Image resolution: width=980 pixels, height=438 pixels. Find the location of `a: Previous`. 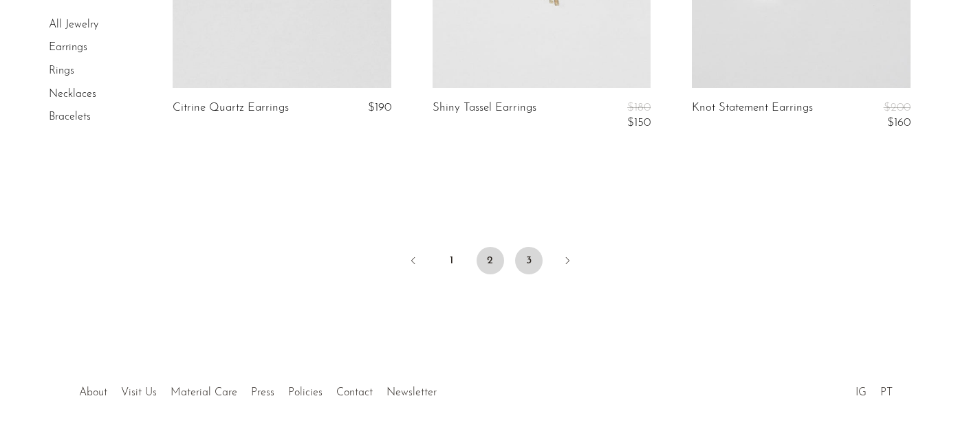

a: Previous is located at coordinates (413, 261).